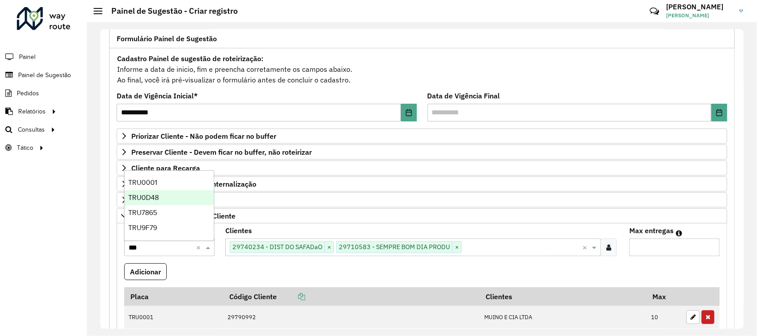  I want to click on label: Max entregas, so click(652, 231).